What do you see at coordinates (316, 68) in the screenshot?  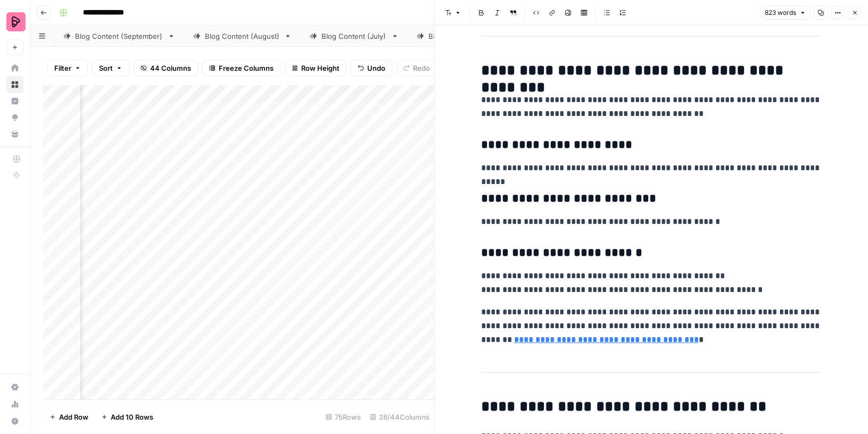 I see `button: Row Height` at bounding box center [316, 68].